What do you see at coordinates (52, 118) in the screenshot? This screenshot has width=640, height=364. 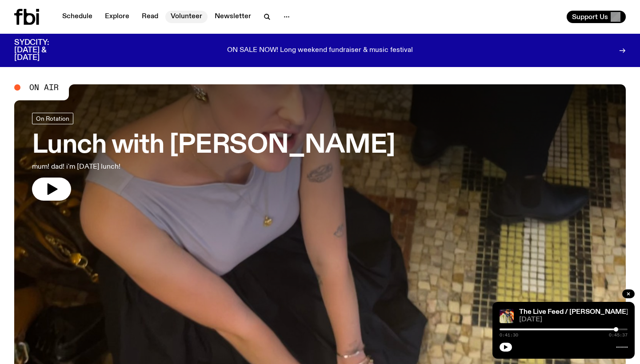 I see `span: On Rotation` at bounding box center [52, 118].